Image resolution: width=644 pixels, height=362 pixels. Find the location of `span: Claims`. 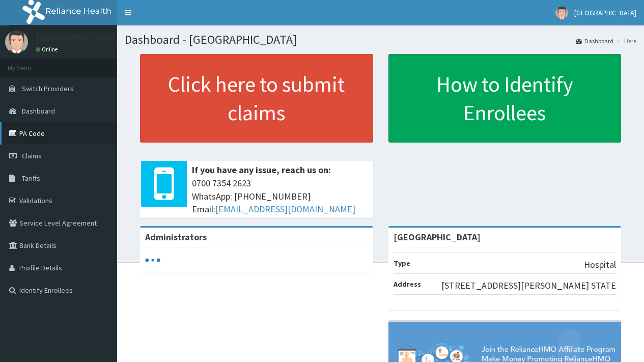

span: Claims is located at coordinates (32, 156).